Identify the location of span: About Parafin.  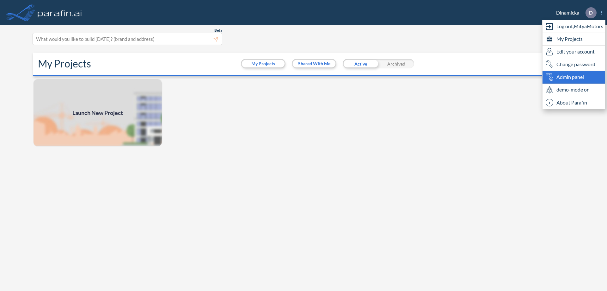
(572, 102).